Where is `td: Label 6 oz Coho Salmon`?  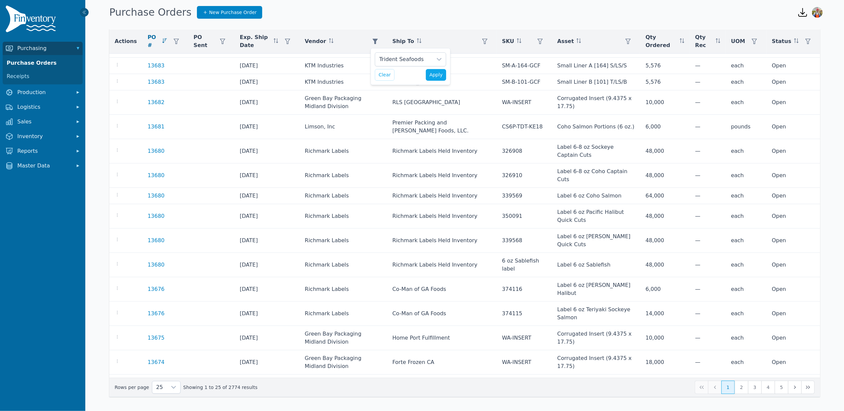
td: Label 6 oz Coho Salmon is located at coordinates (596, 196).